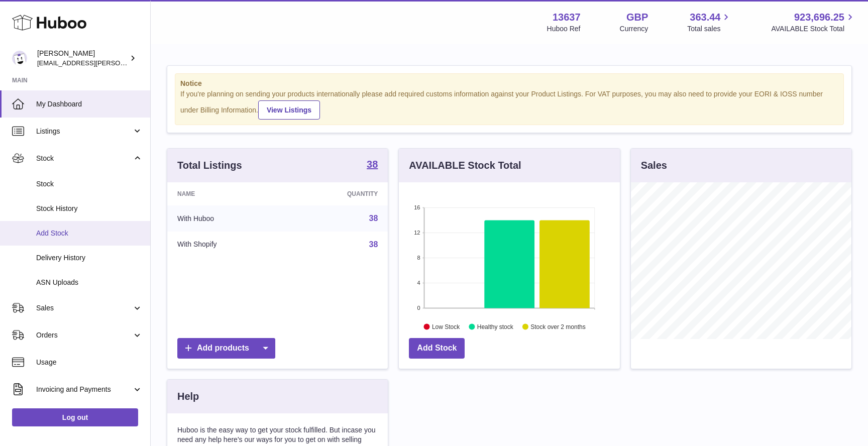 Image resolution: width=868 pixels, height=446 pixels. I want to click on text: Healthy stock, so click(495, 326).